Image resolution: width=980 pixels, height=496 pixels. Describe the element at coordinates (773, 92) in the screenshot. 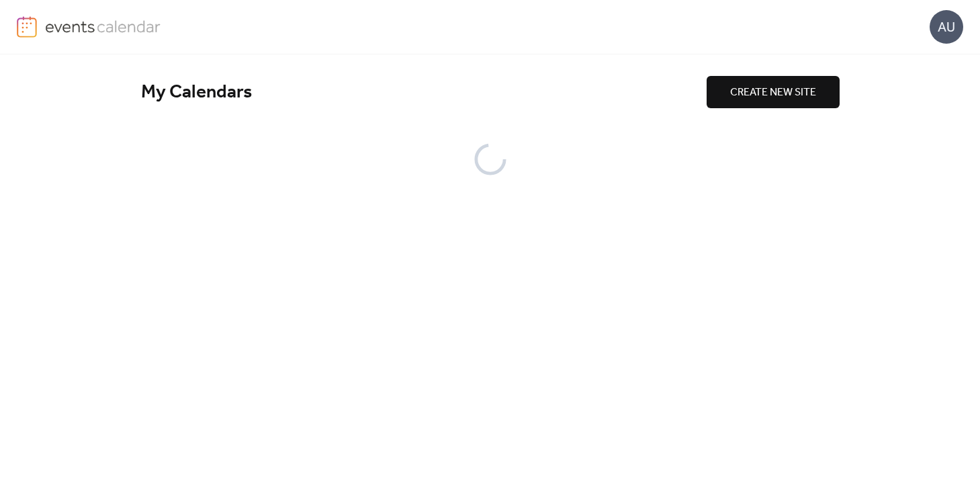

I see `button: CREATE NEW SITE` at that location.